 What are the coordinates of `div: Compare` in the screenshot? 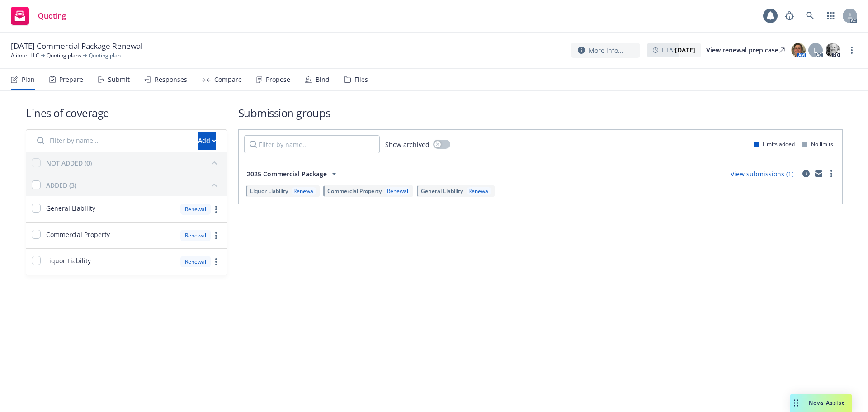 It's located at (227, 80).